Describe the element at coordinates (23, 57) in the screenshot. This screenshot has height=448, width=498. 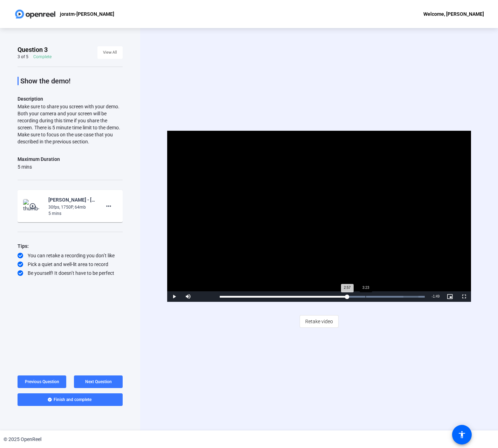
I see `div: 3 of 5` at that location.